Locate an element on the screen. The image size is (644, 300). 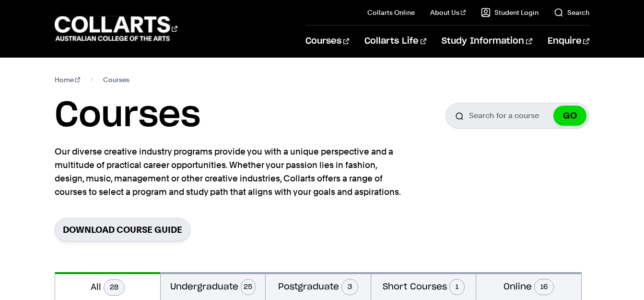
p: Our diverse creative industry programs provide you with a unique perspective and a multitude of p... is located at coordinates (230, 171).